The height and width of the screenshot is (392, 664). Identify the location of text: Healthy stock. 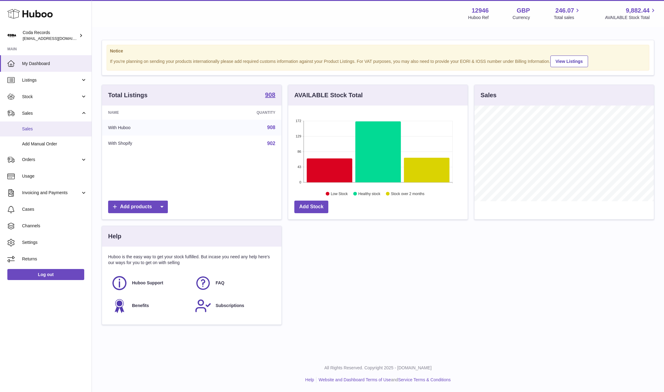
(369, 194).